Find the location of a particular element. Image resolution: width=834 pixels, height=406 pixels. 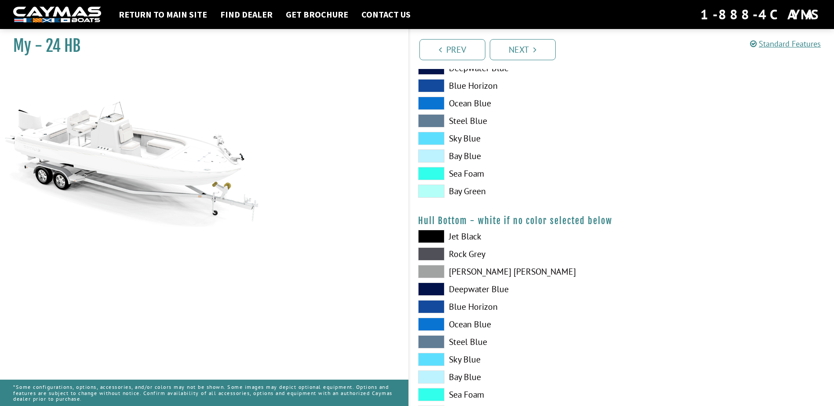

p: *Some configurations, options, accessories, and/or colors may not be shown. Some images may depic... is located at coordinates (204, 393).